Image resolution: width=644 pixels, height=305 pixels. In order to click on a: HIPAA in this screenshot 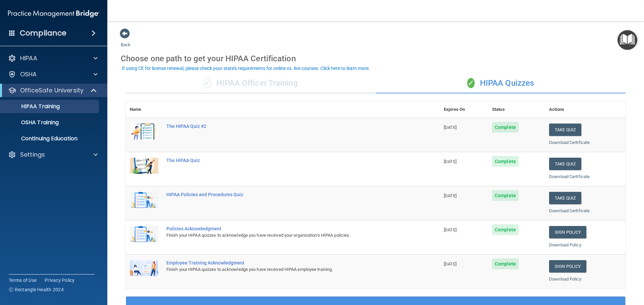, I will do `click(53, 58)`.